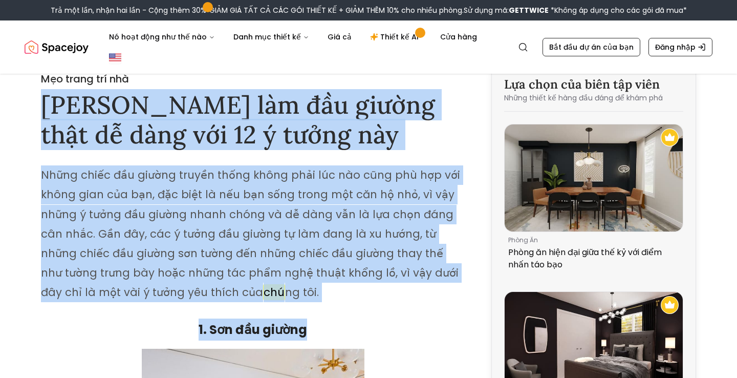 This screenshot has height=378, width=737. I want to click on a: Đăng nhập, so click(680, 47).